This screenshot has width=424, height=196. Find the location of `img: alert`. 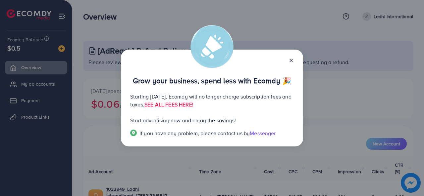

img: alert is located at coordinates (212, 47).